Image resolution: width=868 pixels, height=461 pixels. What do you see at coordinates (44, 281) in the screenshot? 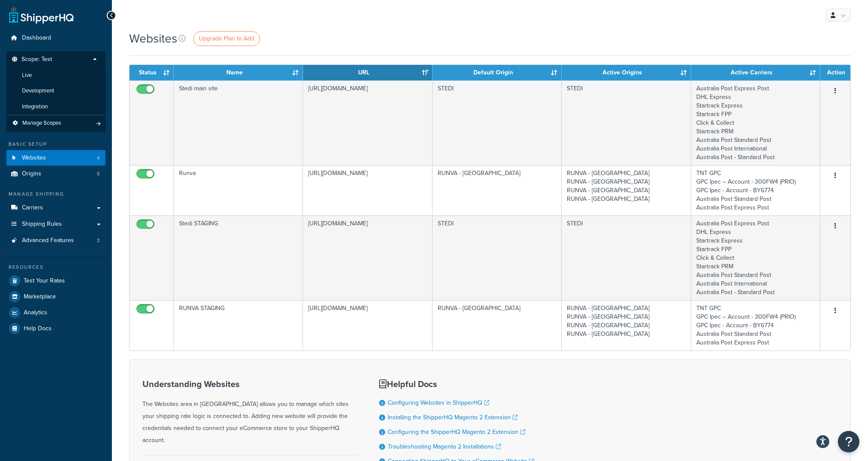
I see `span: Test Your Rates` at bounding box center [44, 281].